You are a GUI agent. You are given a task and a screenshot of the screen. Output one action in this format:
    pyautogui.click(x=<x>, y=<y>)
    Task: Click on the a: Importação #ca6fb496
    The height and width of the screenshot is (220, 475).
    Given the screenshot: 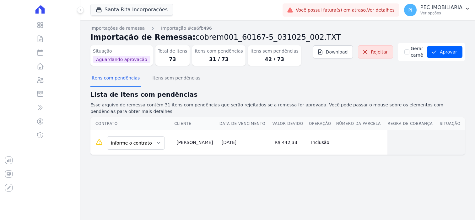 What is the action you would take?
    pyautogui.click(x=186, y=28)
    